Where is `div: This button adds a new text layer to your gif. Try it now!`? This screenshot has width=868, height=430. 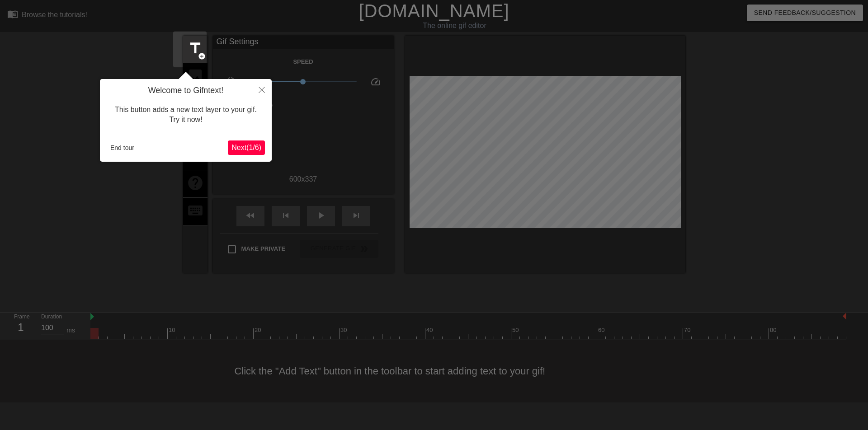 div: This button adds a new text layer to your gif. Try it now! is located at coordinates (185, 115).